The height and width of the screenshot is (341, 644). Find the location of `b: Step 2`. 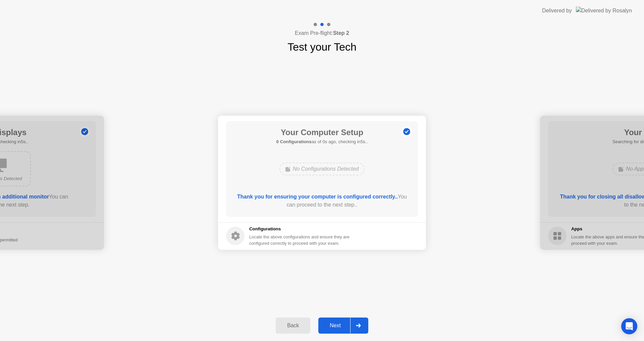

b: Step 2 is located at coordinates (341, 33).